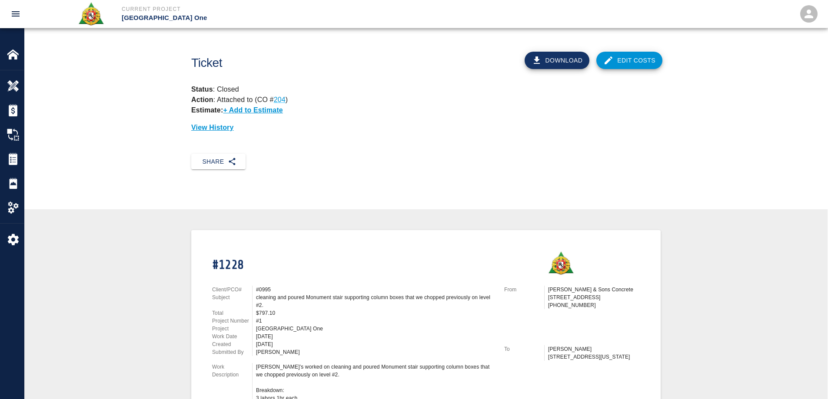 This screenshot has width=828, height=399. I want to click on button: Share, so click(218, 162).